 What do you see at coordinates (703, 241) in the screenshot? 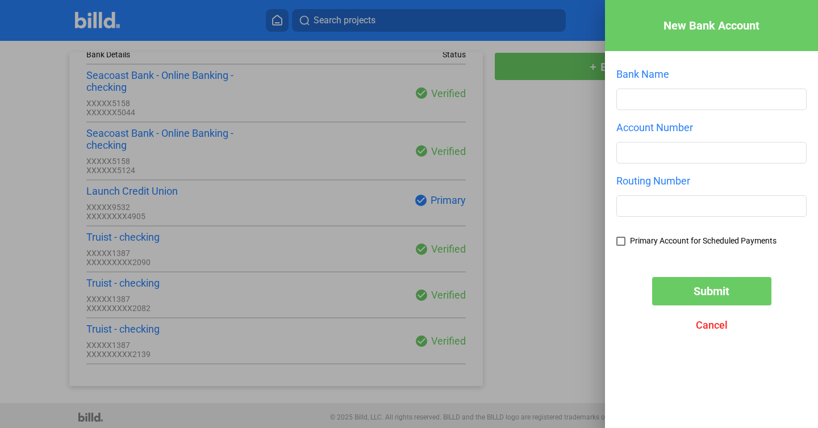
I see `span: Primary Account for Scheduled Payments` at bounding box center [703, 241].